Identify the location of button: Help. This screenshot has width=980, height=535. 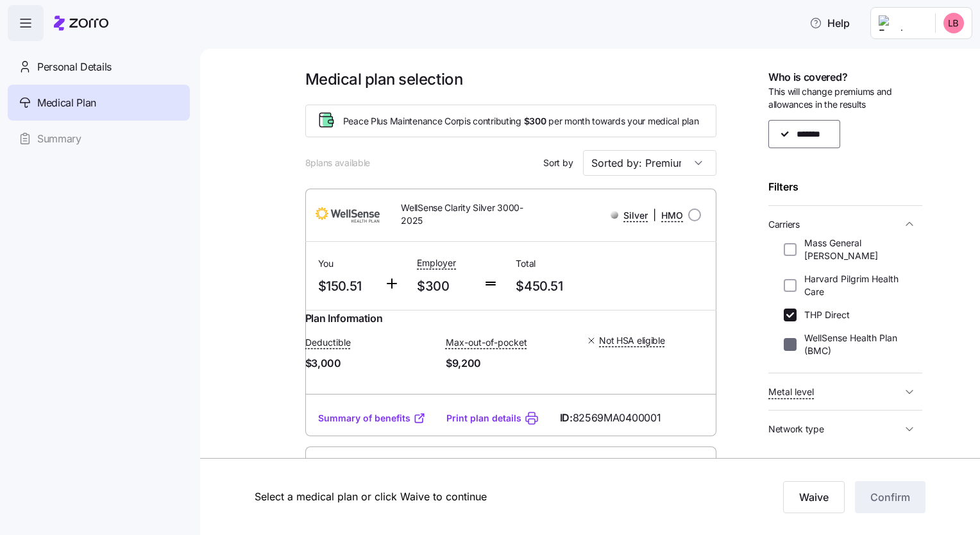
(829, 23).